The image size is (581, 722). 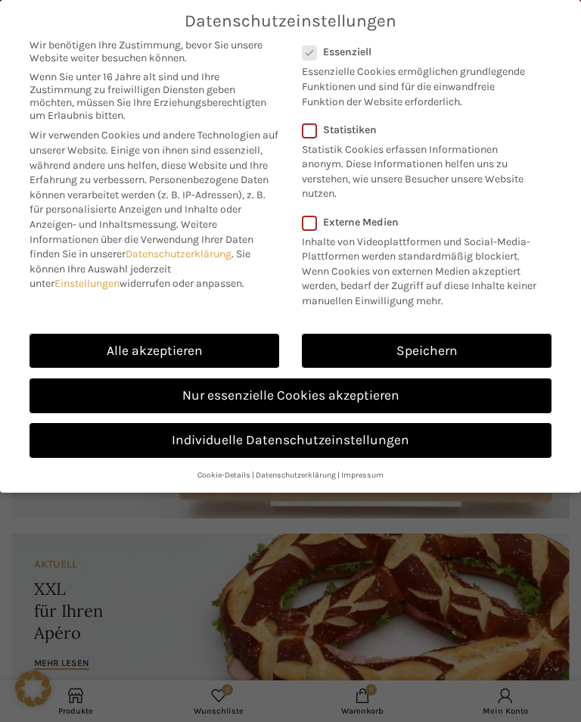 I want to click on span: Wenn Sie unter 16 Jahre alt sind und Ihre Zustimmung zu freiwilligen Diensten geben möchten, müss..., so click(x=154, y=96).